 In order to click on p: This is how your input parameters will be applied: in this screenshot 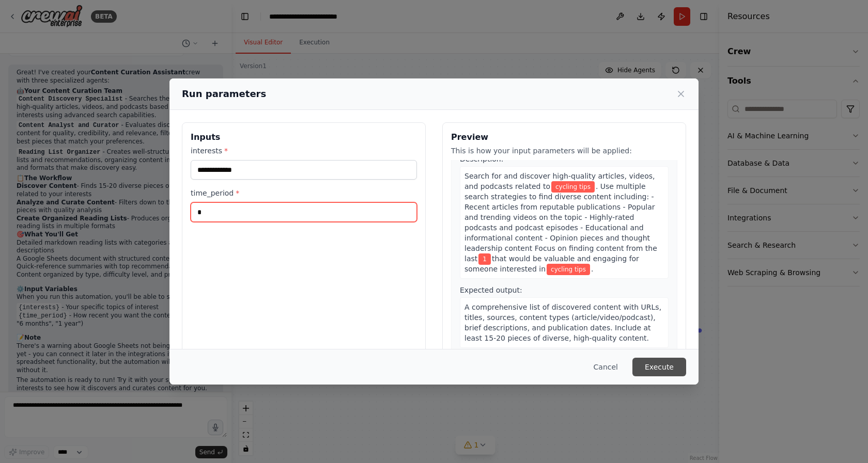, I will do `click(564, 151)`.